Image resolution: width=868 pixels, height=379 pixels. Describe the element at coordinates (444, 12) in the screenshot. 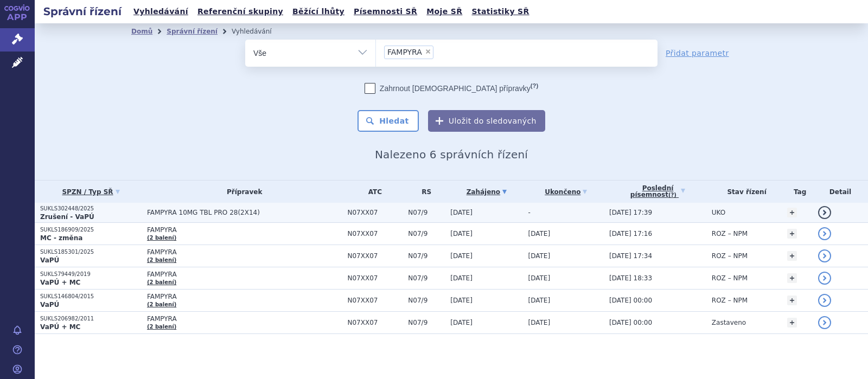

I see `a: Moje SŘ` at that location.